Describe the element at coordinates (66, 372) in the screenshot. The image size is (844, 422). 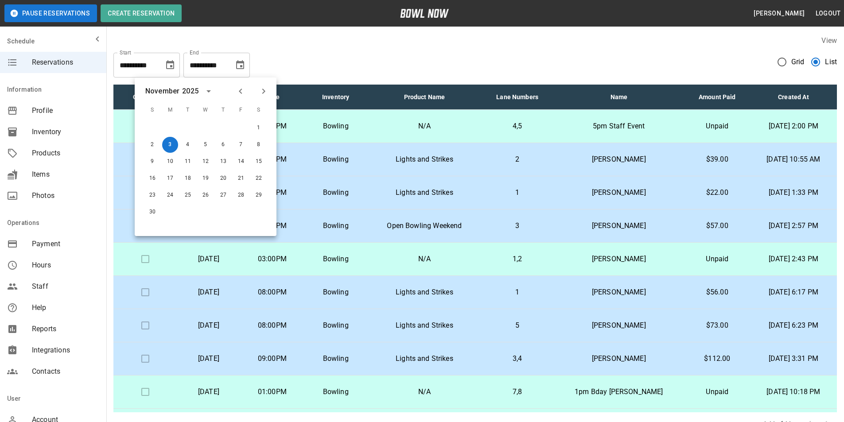
I see `span: Contacts` at that location.